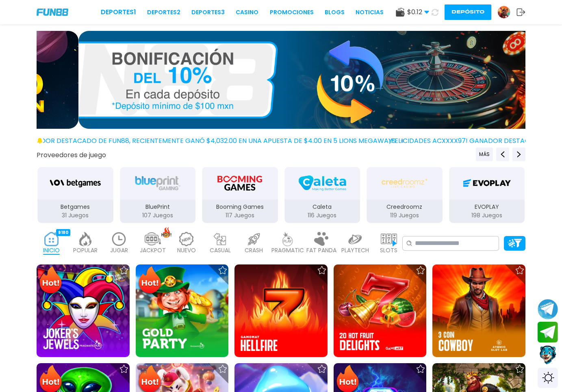 The height and width of the screenshot is (392, 562). Describe the element at coordinates (75, 195) in the screenshot. I see `button: Betgames` at that location.